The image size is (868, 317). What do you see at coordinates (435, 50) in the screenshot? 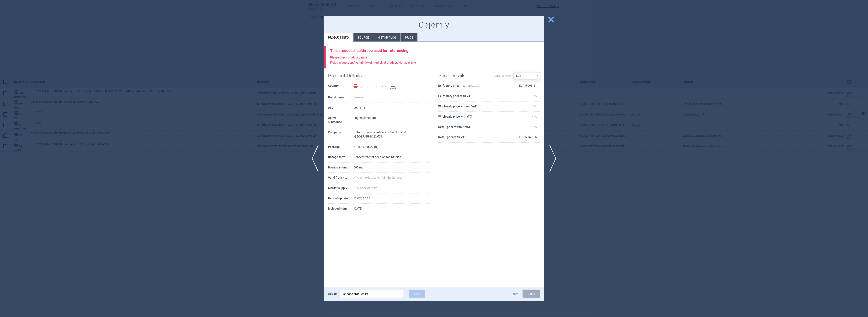
I see `div: This product shouldn't be used for referencing.` at bounding box center [435, 50].